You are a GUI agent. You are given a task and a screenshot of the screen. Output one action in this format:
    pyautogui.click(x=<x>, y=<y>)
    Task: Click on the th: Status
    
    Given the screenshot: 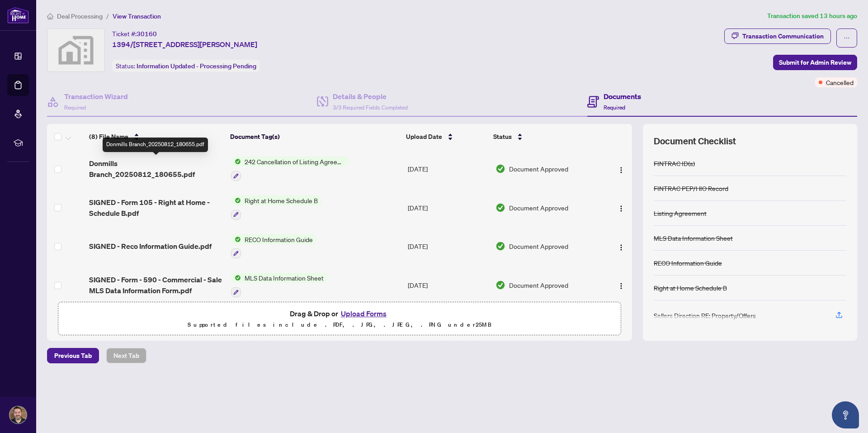 What is the action you would take?
    pyautogui.click(x=544, y=137)
    